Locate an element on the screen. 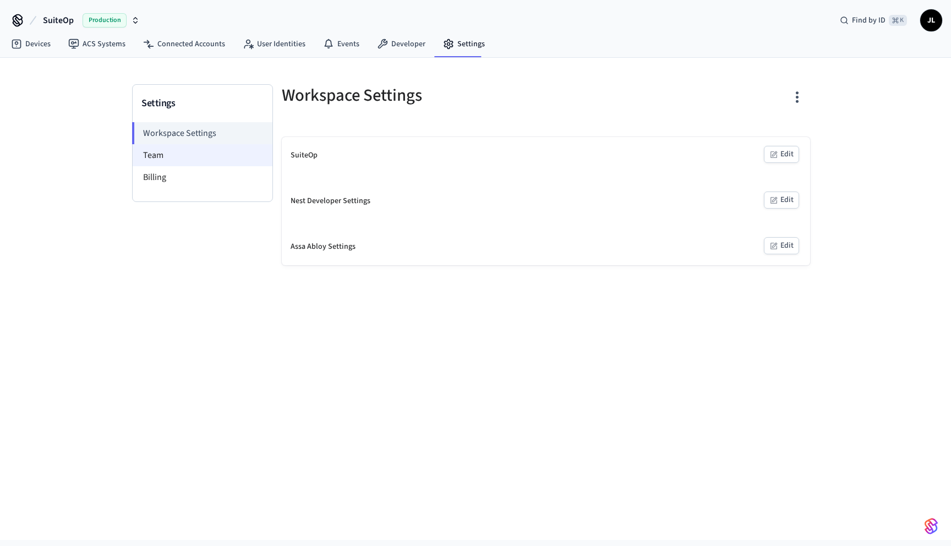 Image resolution: width=951 pixels, height=546 pixels. button: JL is located at coordinates (931, 20).